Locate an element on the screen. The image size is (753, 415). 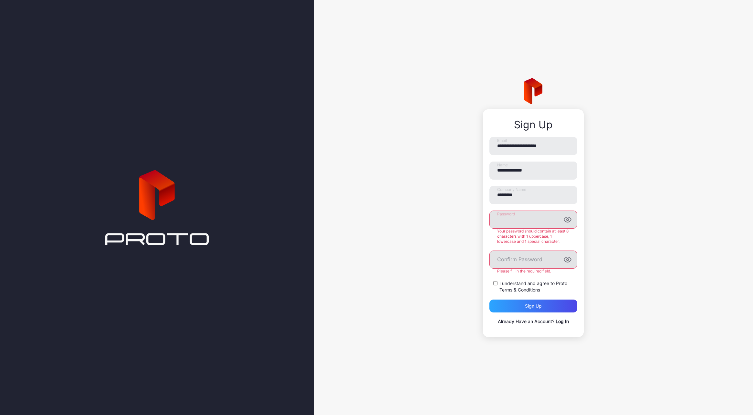
input: Email is located at coordinates (533, 146).